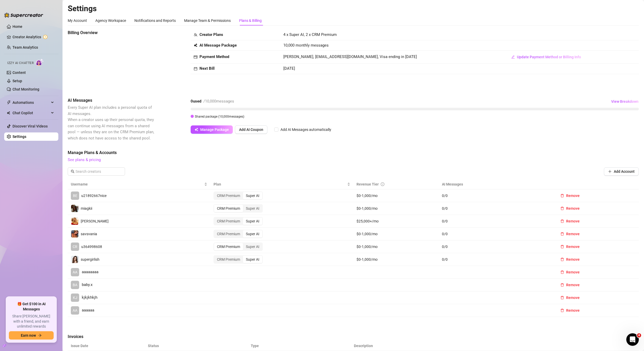 The height and width of the screenshot is (351, 644). What do you see at coordinates (306, 45) in the screenshot?
I see `span: 10,000 monthly messages` at bounding box center [306, 45].